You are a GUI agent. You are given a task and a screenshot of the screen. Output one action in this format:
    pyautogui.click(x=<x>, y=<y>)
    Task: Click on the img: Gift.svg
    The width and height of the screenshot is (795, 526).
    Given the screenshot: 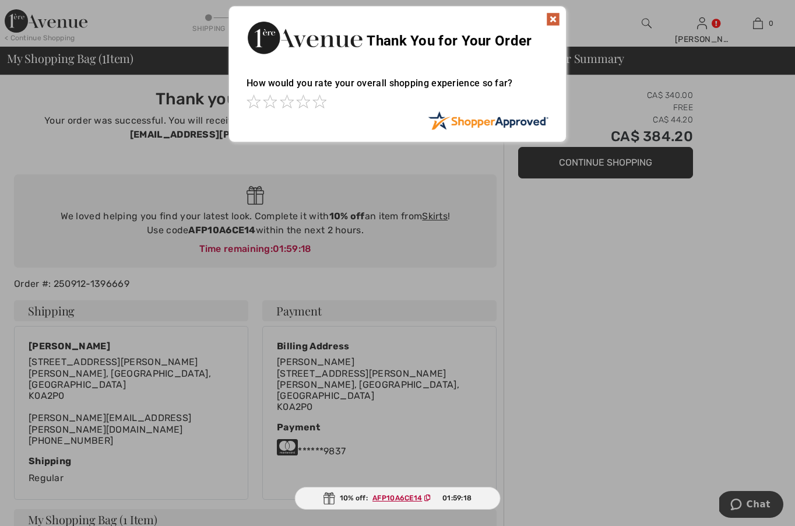 What is the action you would take?
    pyautogui.click(x=329, y=498)
    